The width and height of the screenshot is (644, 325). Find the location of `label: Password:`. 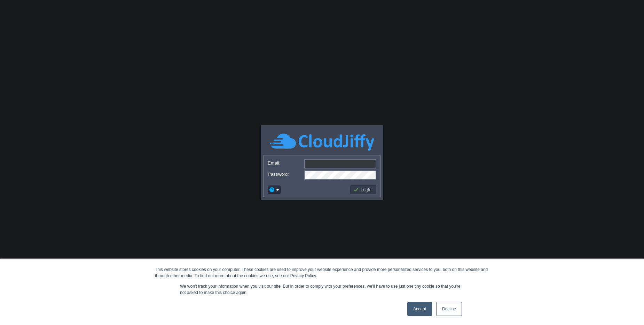

label: Password: is located at coordinates (285, 174).